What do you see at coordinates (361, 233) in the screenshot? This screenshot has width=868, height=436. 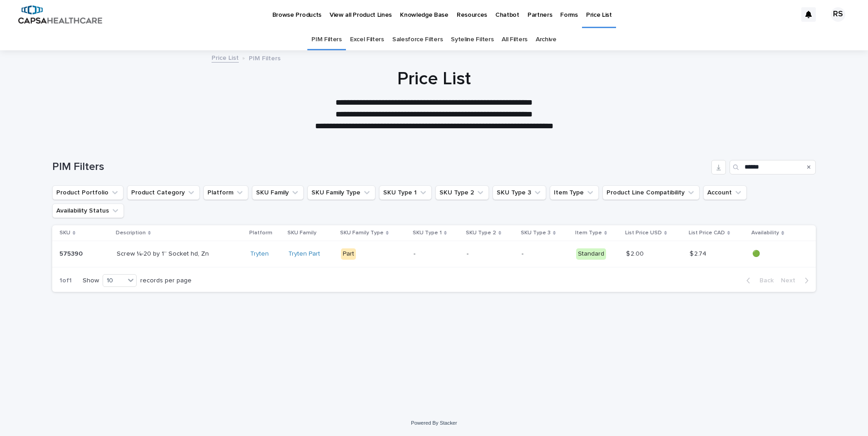 I see `p: SKU Family Type` at bounding box center [361, 233].